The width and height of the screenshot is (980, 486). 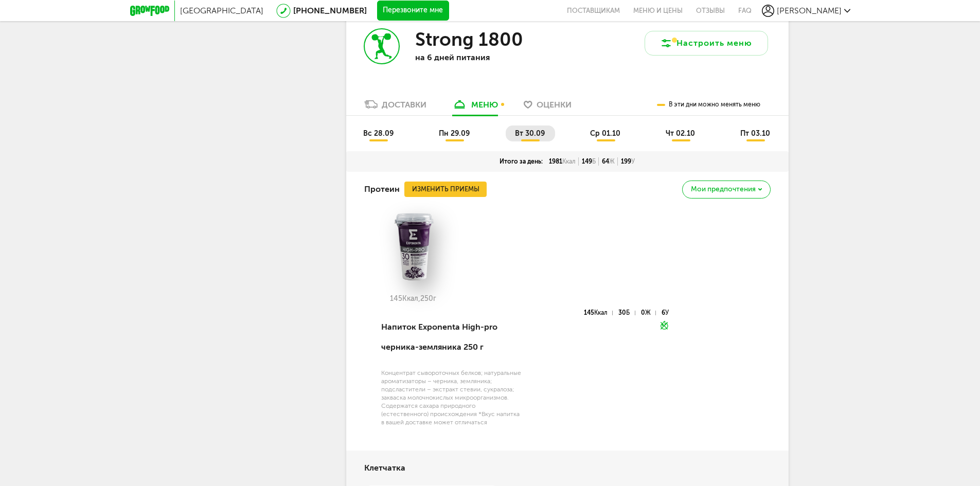 I want to click on img: big_FLY6okO8g9YZ1O8O.png, so click(x=413, y=246).